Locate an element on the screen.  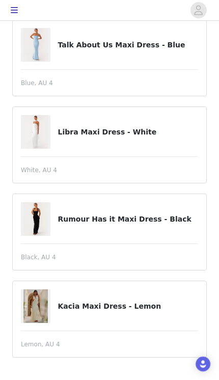
h4: Rumour Has it Maxi Dress - Black is located at coordinates (128, 219).